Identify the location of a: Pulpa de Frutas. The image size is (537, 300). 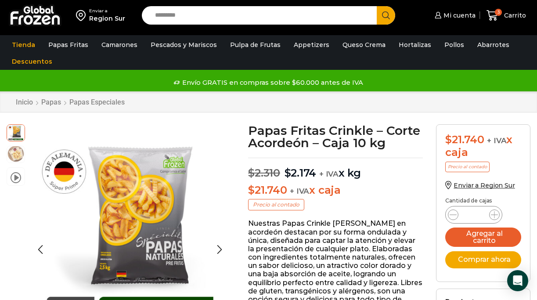
(255, 45).